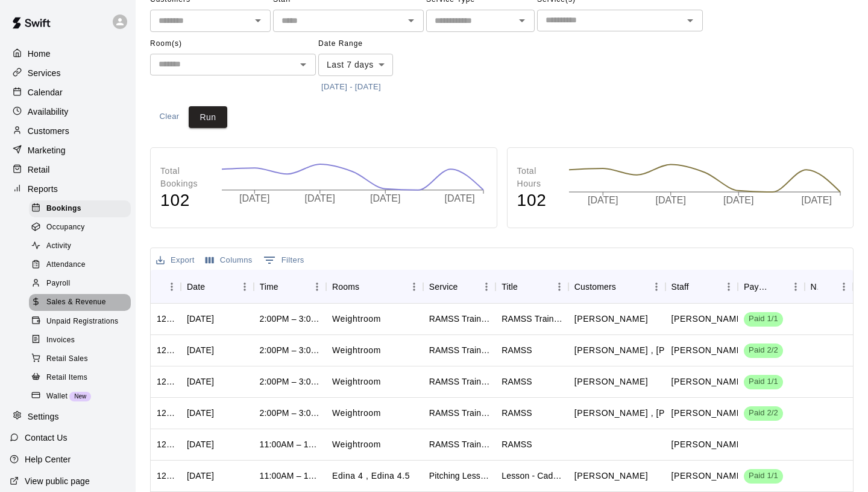 Image resolution: width=868 pixels, height=492 pixels. I want to click on div: Retail Sales, so click(80, 359).